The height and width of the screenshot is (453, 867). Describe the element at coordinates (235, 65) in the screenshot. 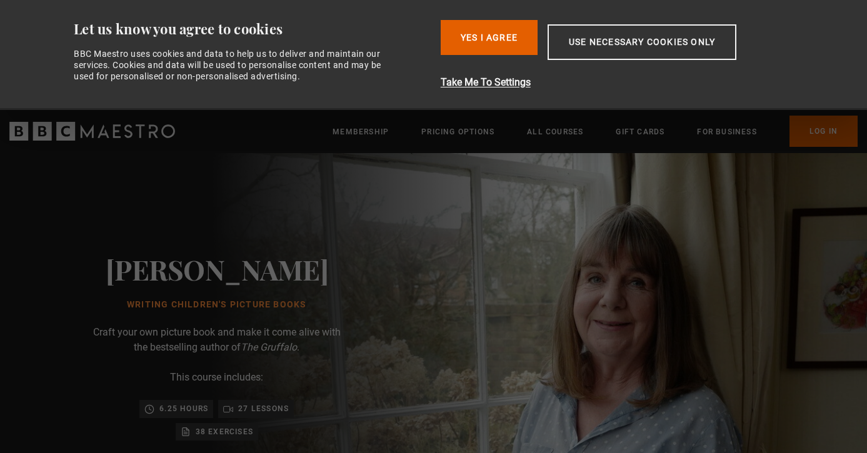

I see `div: BBC Maestro uses cookies and data to help us to deliver and maintain our services. Cookies and da...` at that location.